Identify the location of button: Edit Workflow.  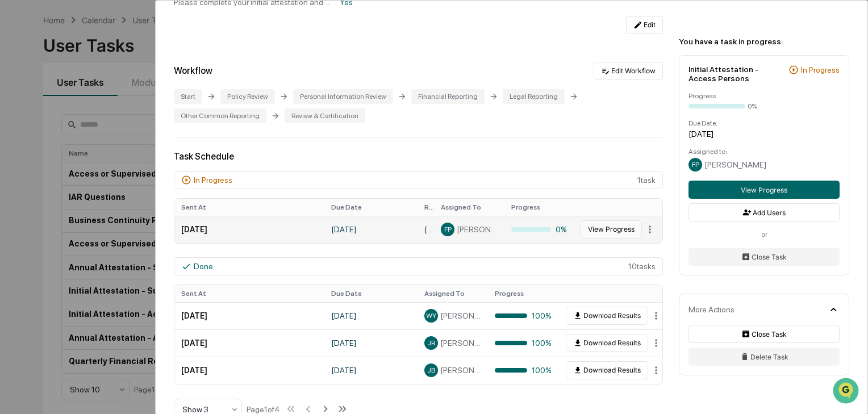
(628, 71).